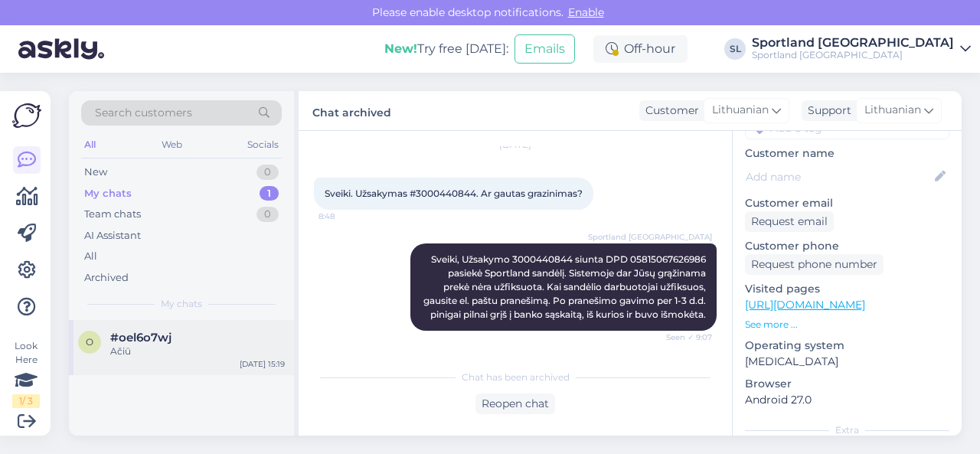  I want to click on div: Team chats, so click(112, 215).